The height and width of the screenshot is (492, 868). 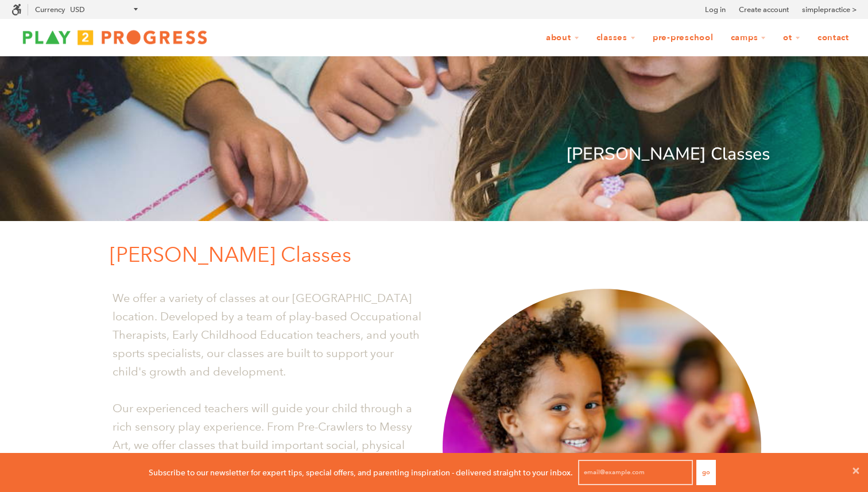 I want to click on input: email@example.com, so click(x=636, y=472).